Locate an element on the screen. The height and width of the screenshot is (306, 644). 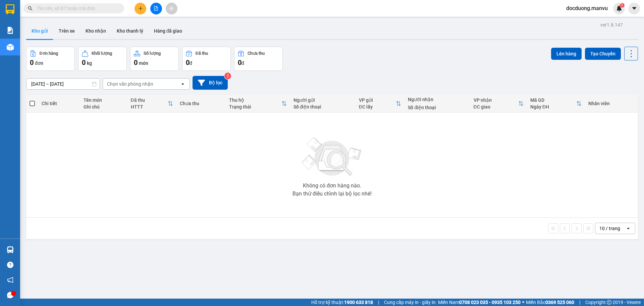
button: Trên xe is located at coordinates (67, 31).